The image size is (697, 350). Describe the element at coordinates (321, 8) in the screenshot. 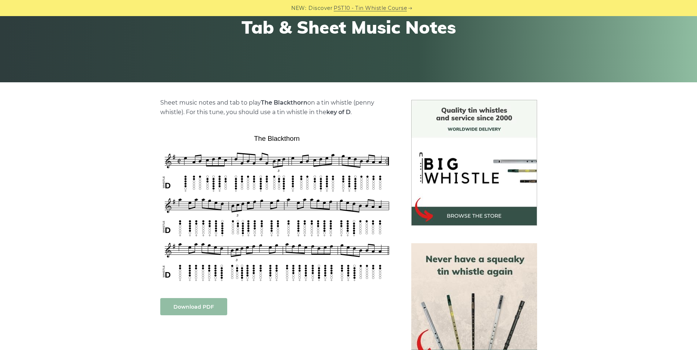

I see `span: Discover` at that location.